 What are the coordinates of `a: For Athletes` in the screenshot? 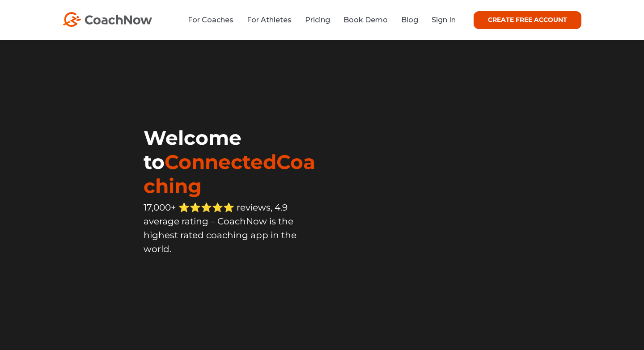 It's located at (269, 20).